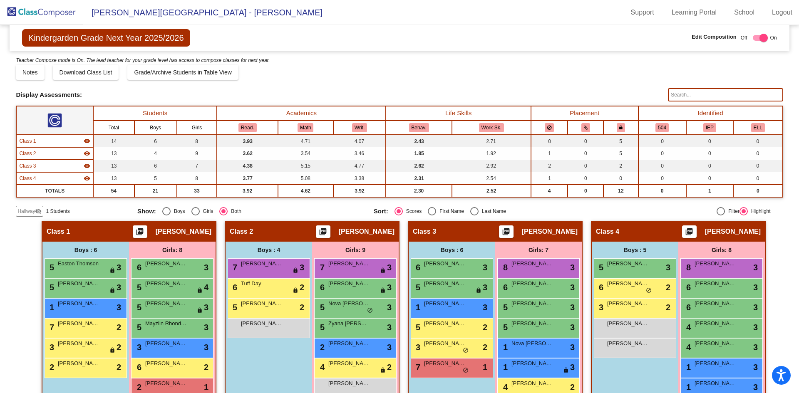 Image resolution: width=799 pixels, height=393 pixels. I want to click on div: Girls, so click(206, 211).